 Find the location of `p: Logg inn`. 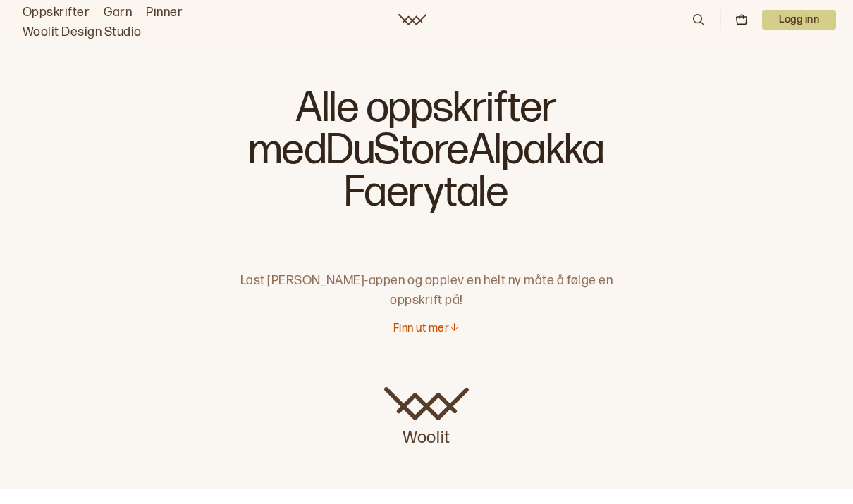

p: Logg inn is located at coordinates (798, 20).